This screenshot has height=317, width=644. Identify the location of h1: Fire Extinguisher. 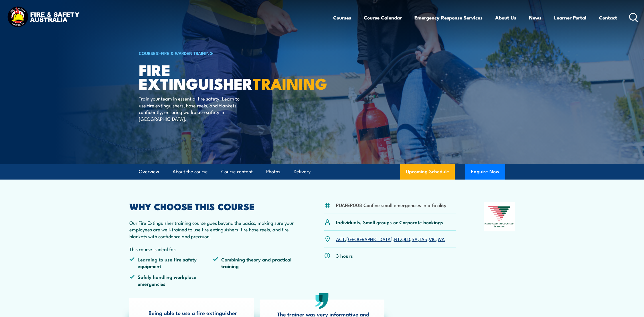
(209, 76).